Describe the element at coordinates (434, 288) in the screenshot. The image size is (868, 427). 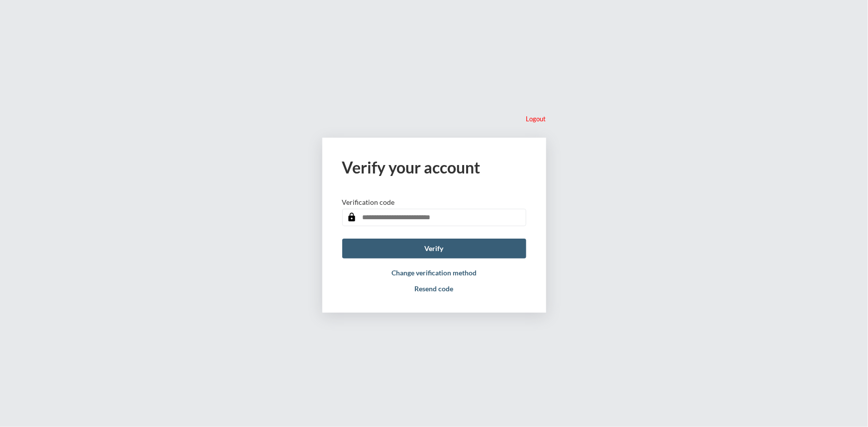
I see `button: Resend code` at that location.